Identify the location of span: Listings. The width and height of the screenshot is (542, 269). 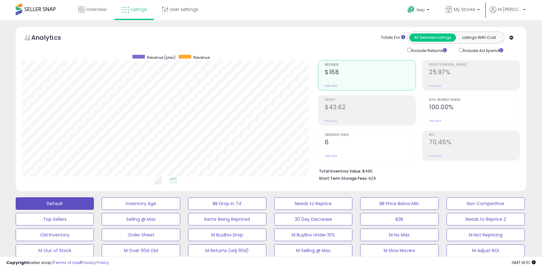
(139, 9).